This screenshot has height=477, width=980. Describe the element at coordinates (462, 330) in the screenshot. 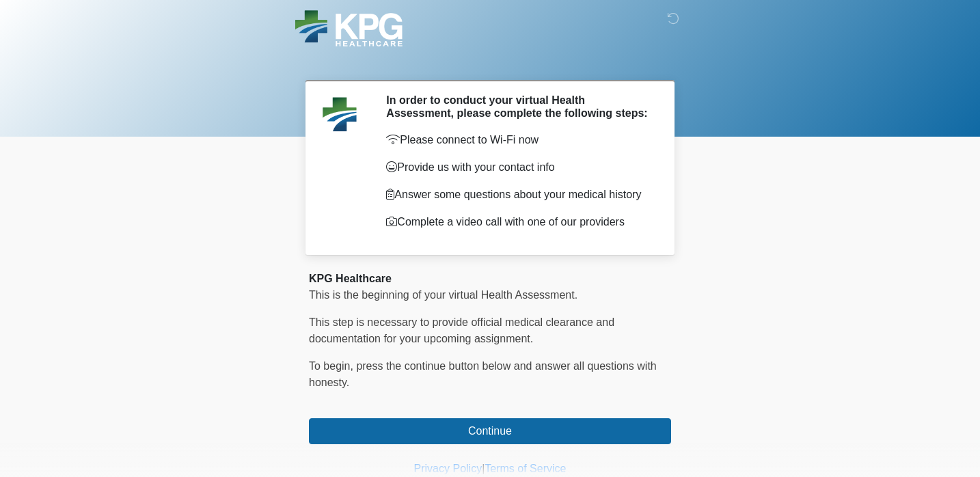

I see `span: This step is necessary to provide official medical clearance and documentation for your upcoming ...` at that location.